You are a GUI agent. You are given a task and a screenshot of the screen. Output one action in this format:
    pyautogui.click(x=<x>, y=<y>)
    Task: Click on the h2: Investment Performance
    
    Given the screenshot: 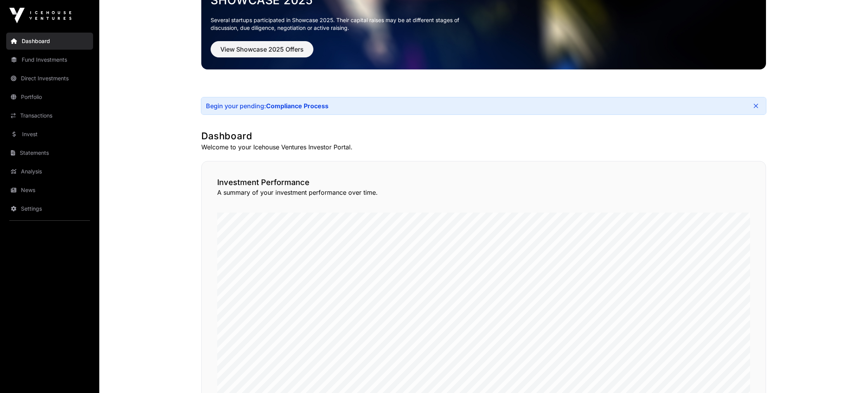 What is the action you would take?
    pyautogui.click(x=484, y=182)
    